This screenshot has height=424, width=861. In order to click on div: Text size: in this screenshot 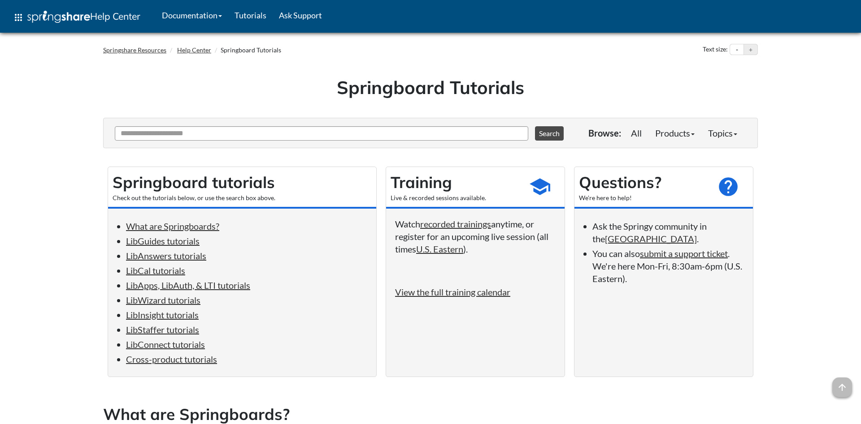, I will do `click(715, 50)`.